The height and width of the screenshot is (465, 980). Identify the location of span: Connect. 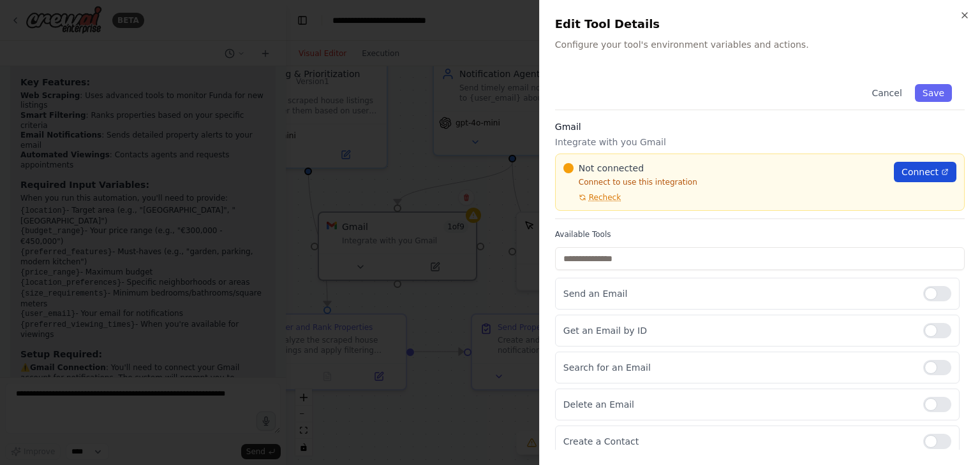
(920, 172).